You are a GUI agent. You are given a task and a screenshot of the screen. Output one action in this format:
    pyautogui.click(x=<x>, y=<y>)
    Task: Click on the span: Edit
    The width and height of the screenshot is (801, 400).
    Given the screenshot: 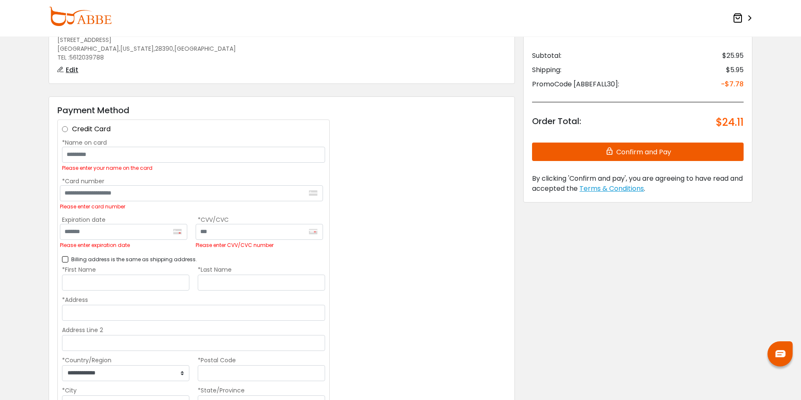 What is the action you would take?
    pyautogui.click(x=72, y=70)
    